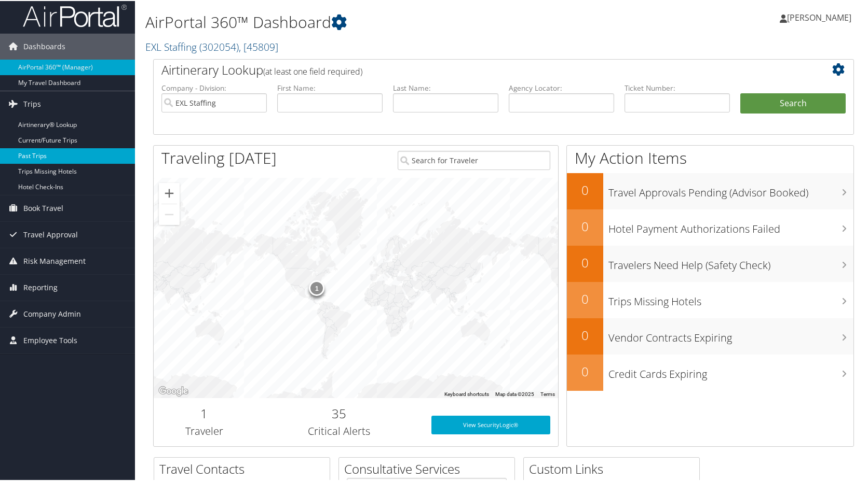 This screenshot has width=868, height=481. Describe the element at coordinates (710, 335) in the screenshot. I see `a: 0Vendor Contracts Expiring` at that location.